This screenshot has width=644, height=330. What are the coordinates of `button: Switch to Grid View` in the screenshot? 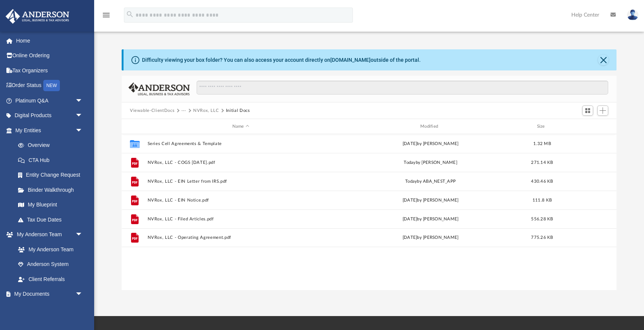 It's located at (588, 111).